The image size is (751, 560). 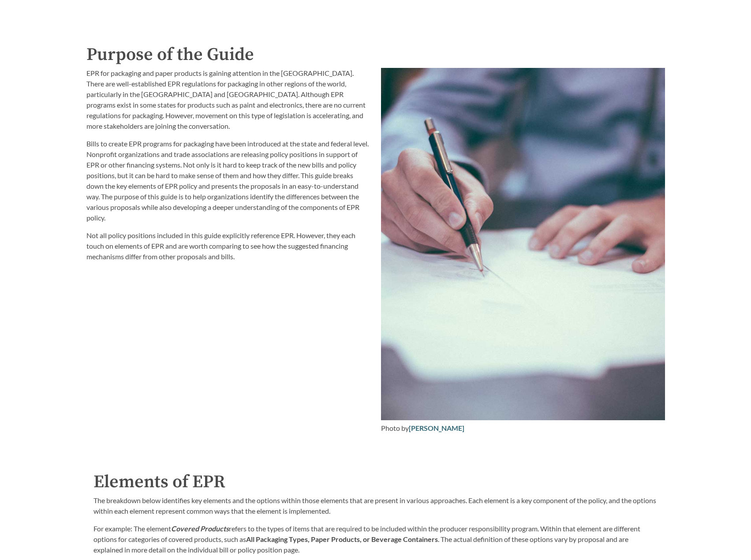 I want to click on strong: Covered Products, so click(x=200, y=528).